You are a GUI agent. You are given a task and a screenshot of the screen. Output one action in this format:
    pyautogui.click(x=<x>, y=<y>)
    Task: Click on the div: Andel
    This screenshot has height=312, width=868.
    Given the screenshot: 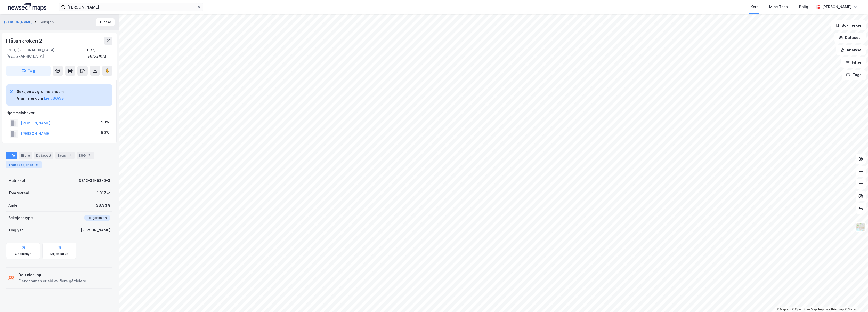 What is the action you would take?
    pyautogui.click(x=14, y=206)
    